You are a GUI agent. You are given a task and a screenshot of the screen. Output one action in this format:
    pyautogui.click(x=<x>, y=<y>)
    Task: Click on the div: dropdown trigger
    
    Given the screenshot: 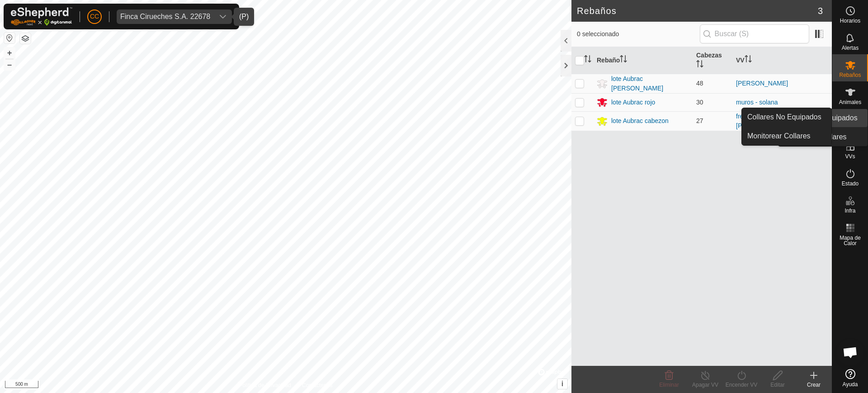 What is the action you would take?
    pyautogui.click(x=222, y=17)
    